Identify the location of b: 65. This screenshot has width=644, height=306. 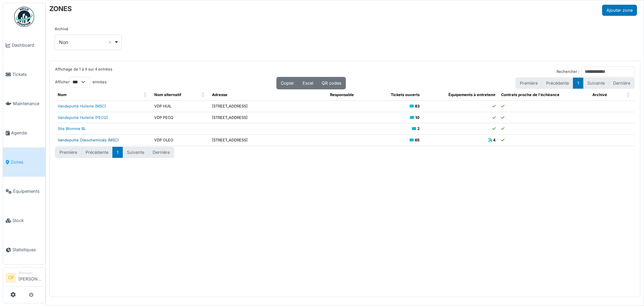
(417, 140).